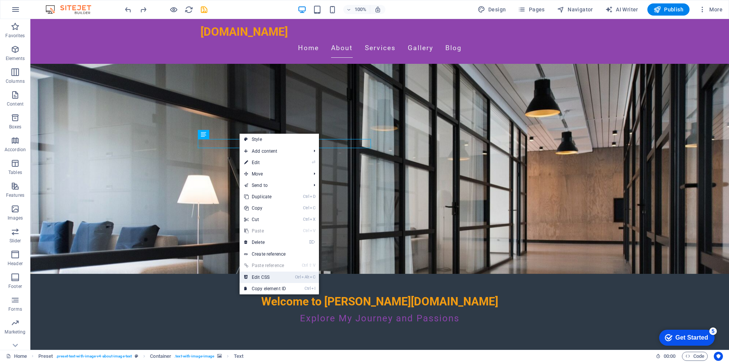 The width and height of the screenshot is (729, 362). What do you see at coordinates (265, 277) in the screenshot?
I see `a: CtrlAltCEdit CSS` at bounding box center [265, 277].